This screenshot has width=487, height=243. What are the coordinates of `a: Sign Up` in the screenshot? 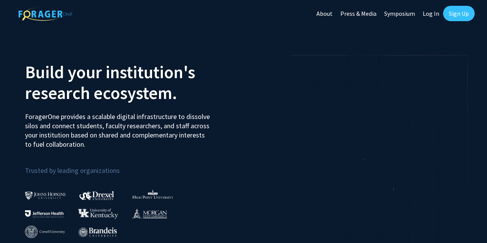 It's located at (459, 13).